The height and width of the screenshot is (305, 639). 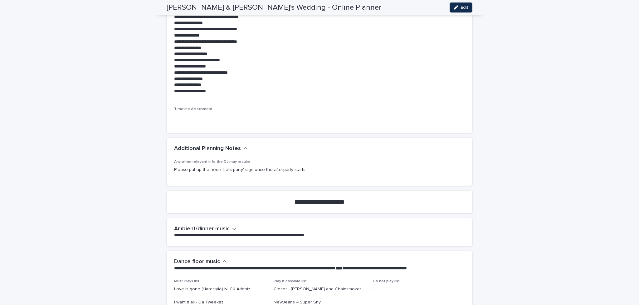 I want to click on span: Any other relevant info the DJ may require, so click(x=212, y=162).